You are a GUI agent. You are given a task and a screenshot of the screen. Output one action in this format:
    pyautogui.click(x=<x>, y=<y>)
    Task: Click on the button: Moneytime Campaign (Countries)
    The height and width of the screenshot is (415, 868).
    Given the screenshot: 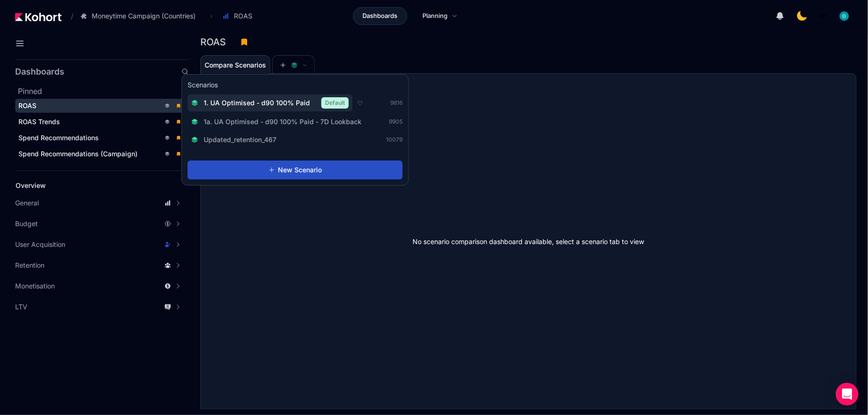 What is the action you would take?
    pyautogui.click(x=140, y=16)
    